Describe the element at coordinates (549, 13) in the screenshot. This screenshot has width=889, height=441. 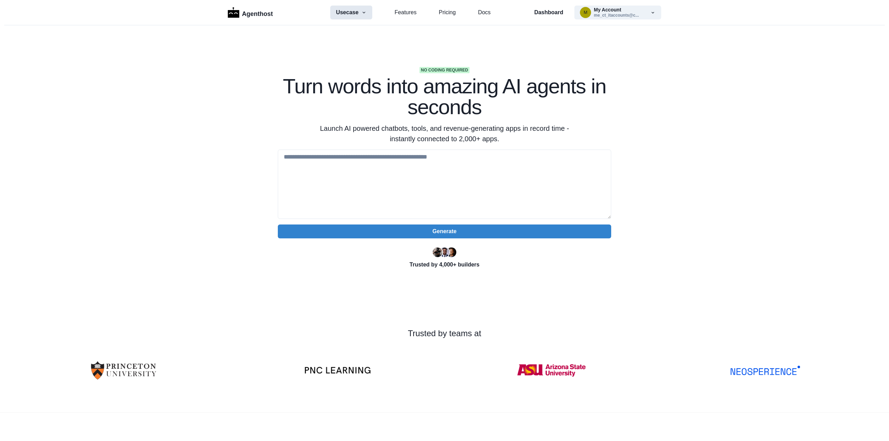
I see `a: Dashboard` at that location.